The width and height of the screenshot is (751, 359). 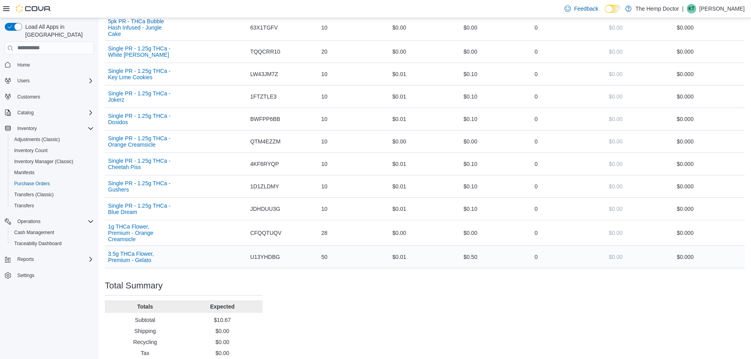 I want to click on button: Transfers (Classic), so click(x=52, y=195).